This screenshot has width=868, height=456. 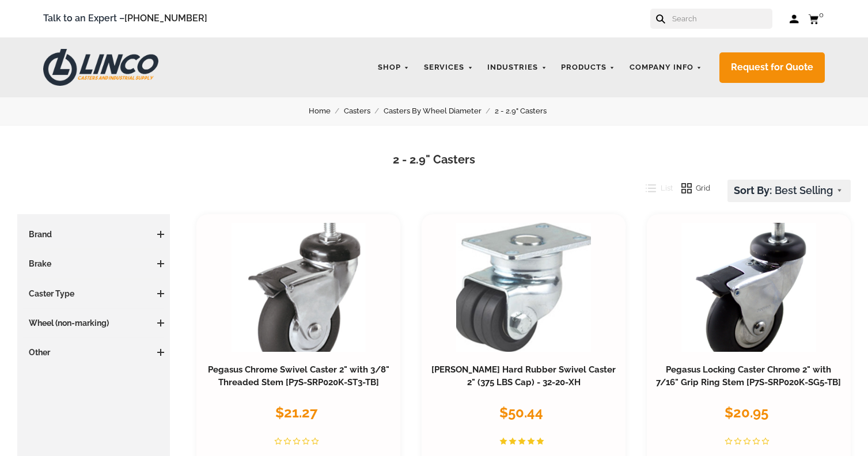 What do you see at coordinates (772, 68) in the screenshot?
I see `a: Request for Quote` at bounding box center [772, 68].